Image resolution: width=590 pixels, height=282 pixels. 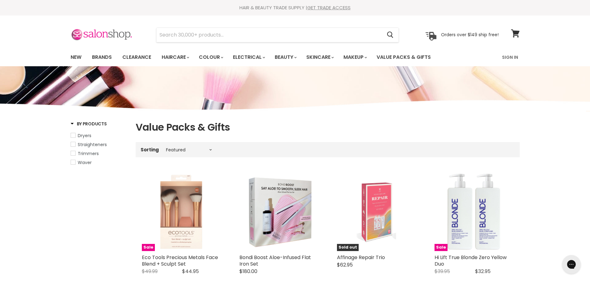 I want to click on a: Trimmers, so click(x=99, y=154).